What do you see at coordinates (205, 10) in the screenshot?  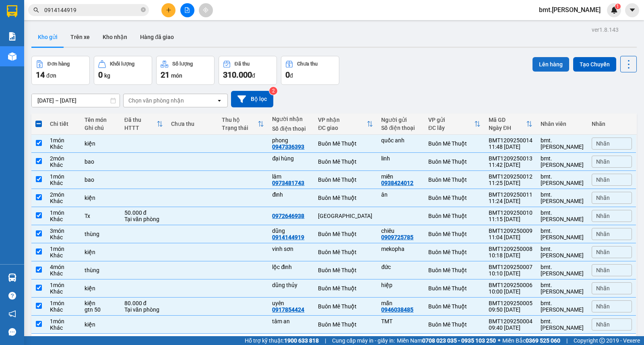 I see `button: aim` at bounding box center [205, 10].